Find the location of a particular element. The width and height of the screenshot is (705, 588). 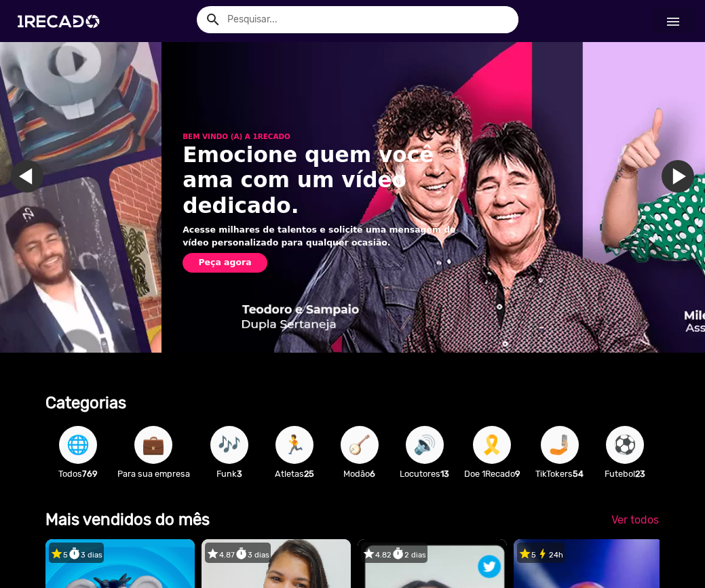

b: 6 is located at coordinates (373, 473).